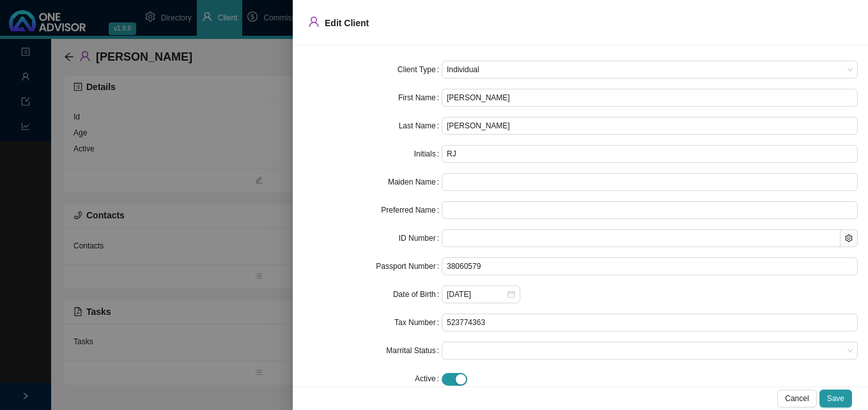  What do you see at coordinates (476, 295) in the screenshot?
I see `input: Select date` at bounding box center [476, 295].